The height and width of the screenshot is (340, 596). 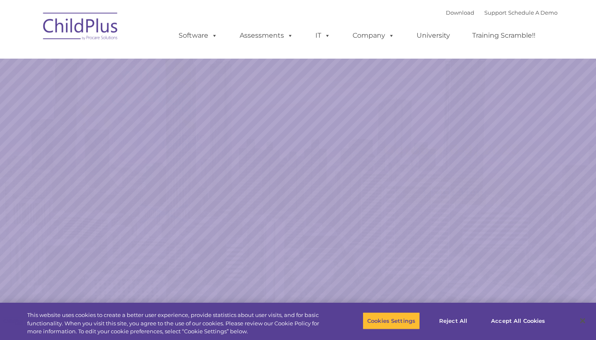 I want to click on a: Schedule A Demo, so click(x=533, y=13).